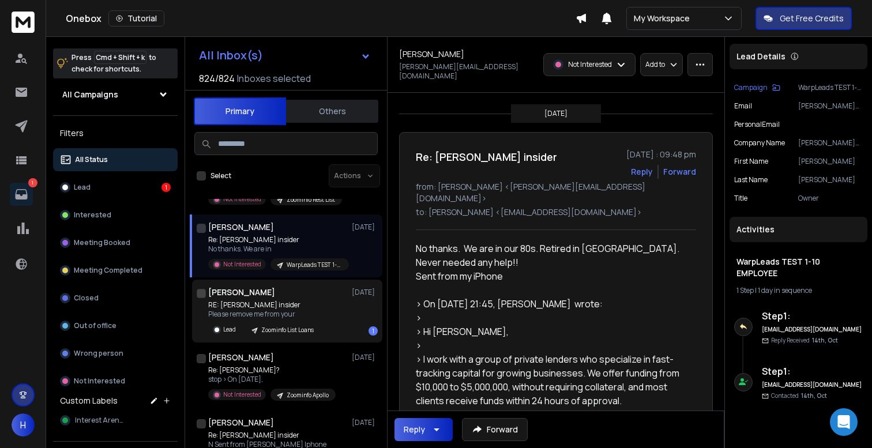 The height and width of the screenshot is (448, 872). What do you see at coordinates (115, 354) in the screenshot?
I see `button: Wrong person` at bounding box center [115, 354].